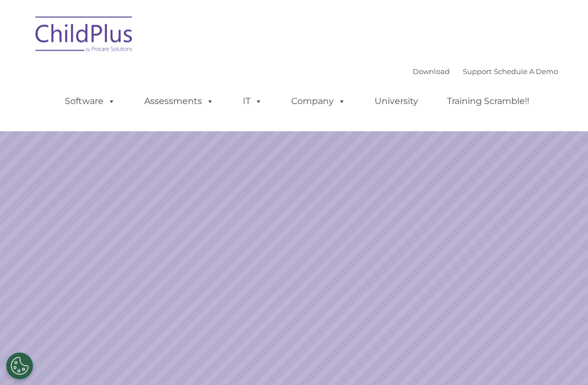 Image resolution: width=588 pixels, height=385 pixels. I want to click on a: Schedule A Demo, so click(526, 72).